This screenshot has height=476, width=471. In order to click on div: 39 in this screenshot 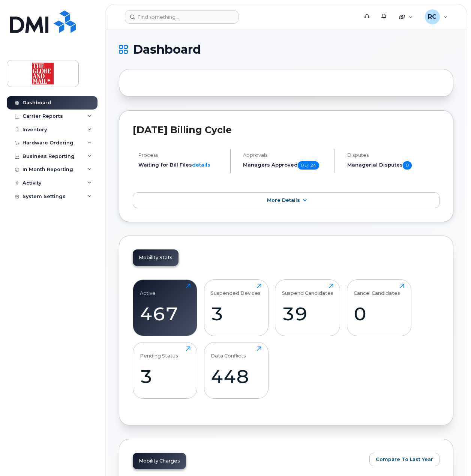, I will do `click(307, 313)`.